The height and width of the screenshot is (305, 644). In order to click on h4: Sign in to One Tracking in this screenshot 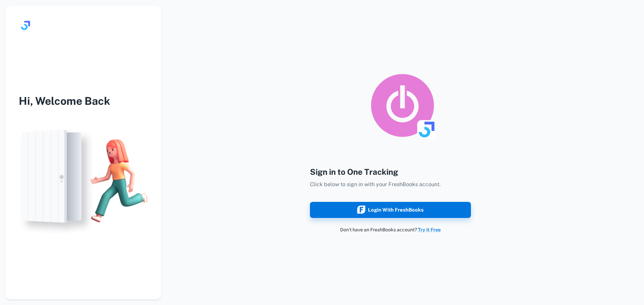, I will do `click(390, 172)`.